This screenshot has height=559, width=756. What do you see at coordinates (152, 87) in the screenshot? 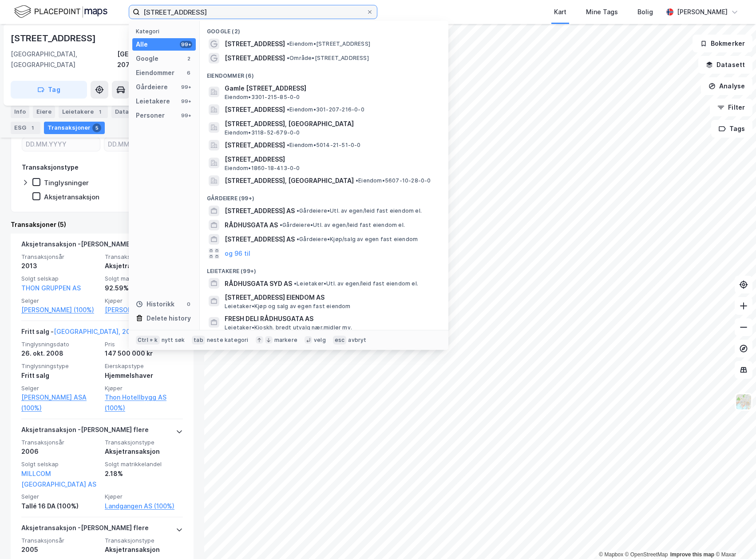
I see `div: Gårdeiere` at bounding box center [152, 87].